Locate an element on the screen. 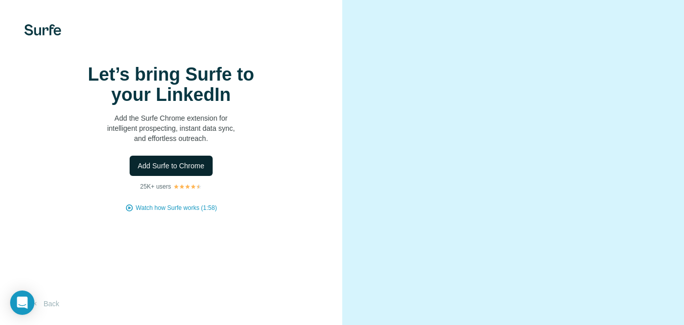 The height and width of the screenshot is (325, 684). span: Watch how Surfe works (1:58) is located at coordinates (176, 208).